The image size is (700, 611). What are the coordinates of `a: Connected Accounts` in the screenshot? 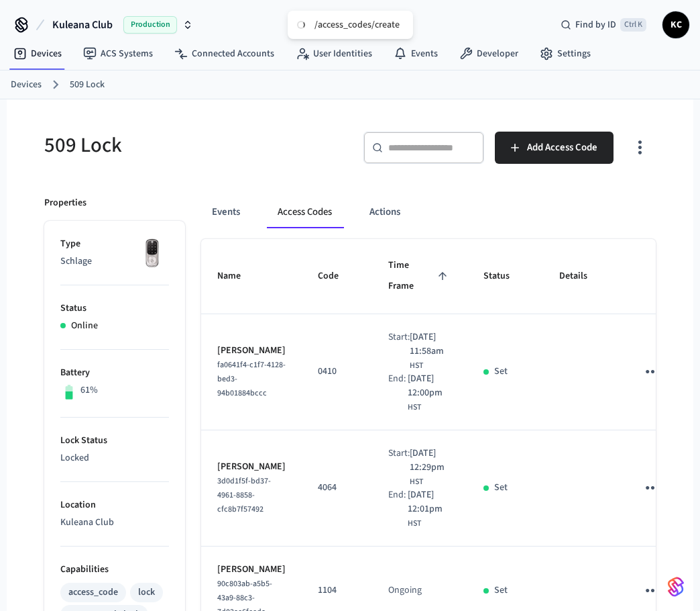 It's located at (224, 54).